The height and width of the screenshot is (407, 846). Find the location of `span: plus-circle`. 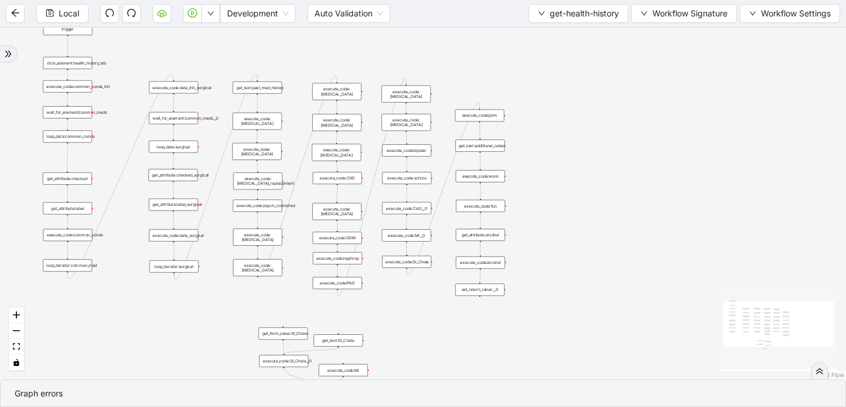

span: plus-circle is located at coordinates (480, 305).